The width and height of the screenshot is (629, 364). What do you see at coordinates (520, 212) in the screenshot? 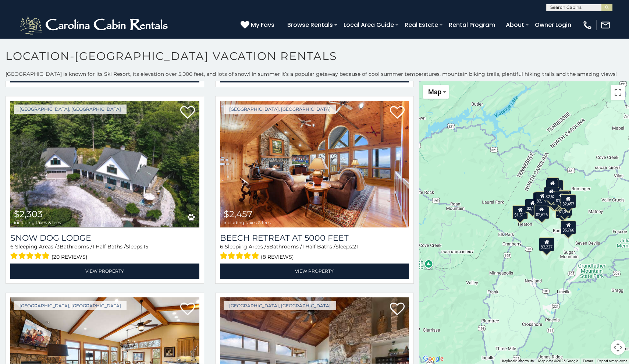
I see `div: $1,511` at bounding box center [520, 212].